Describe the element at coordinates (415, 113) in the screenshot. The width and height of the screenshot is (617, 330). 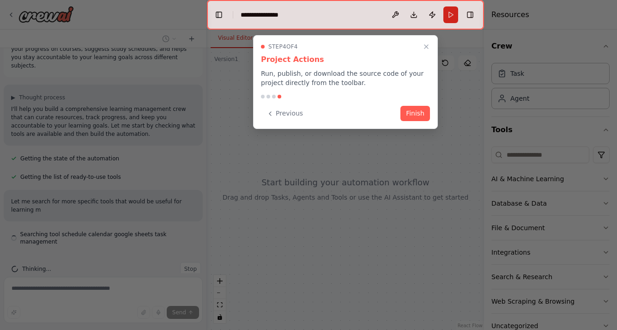
I see `button: Finish` at that location.